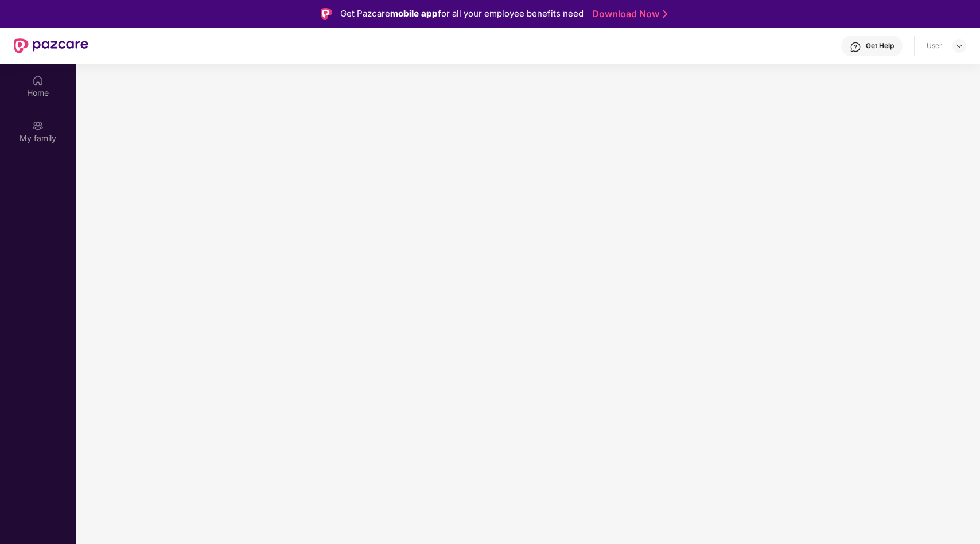 Image resolution: width=980 pixels, height=544 pixels. I want to click on img: Stroke, so click(665, 14).